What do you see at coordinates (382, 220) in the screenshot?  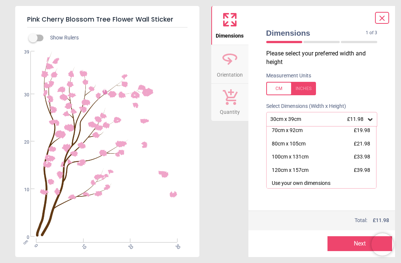 I see `span: 11.98` at bounding box center [382, 220].